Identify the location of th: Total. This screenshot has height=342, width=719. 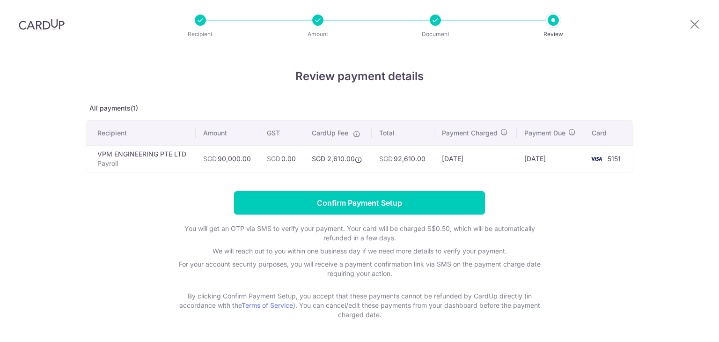
(403, 133).